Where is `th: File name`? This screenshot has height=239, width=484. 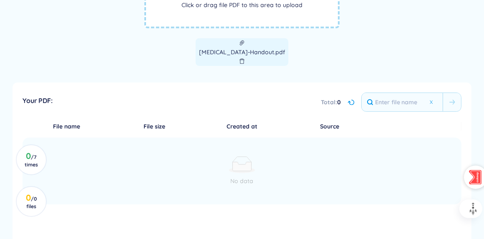 th: File name is located at coordinates (66, 126).